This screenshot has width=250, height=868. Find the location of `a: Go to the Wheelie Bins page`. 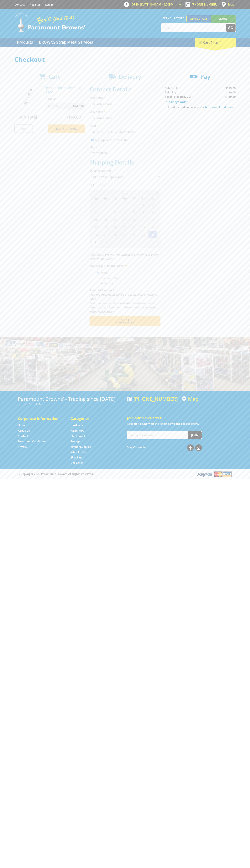

a: Go to the Wheelie Bins page is located at coordinates (79, 452).